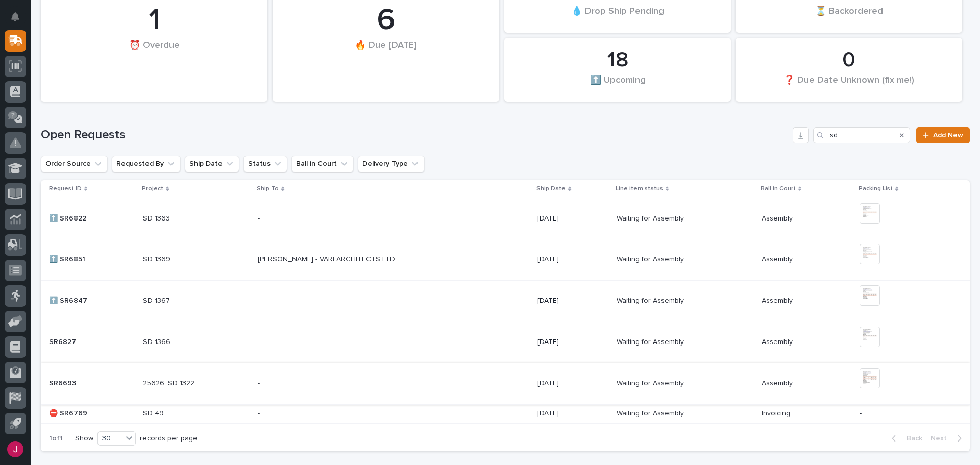 This screenshot has width=980, height=465. I want to click on button: users-avatar, so click(16, 449).